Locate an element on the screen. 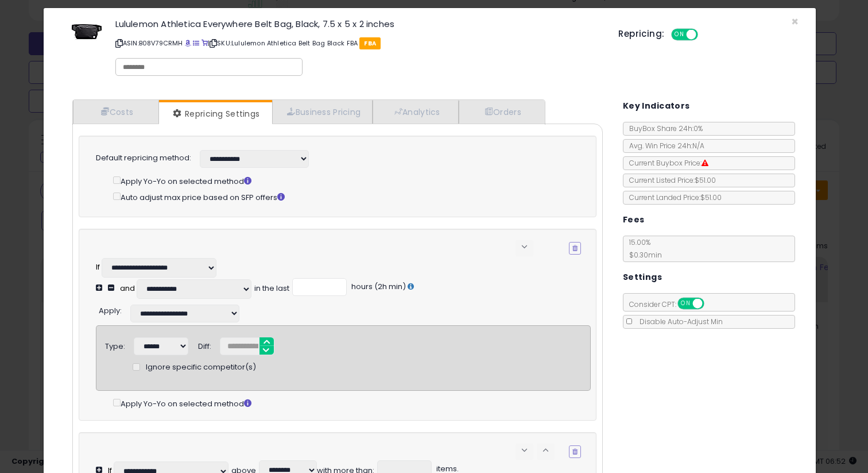 The height and width of the screenshot is (473, 868). span: Avg. Win Price 24h: N/A is located at coordinates (664, 145).